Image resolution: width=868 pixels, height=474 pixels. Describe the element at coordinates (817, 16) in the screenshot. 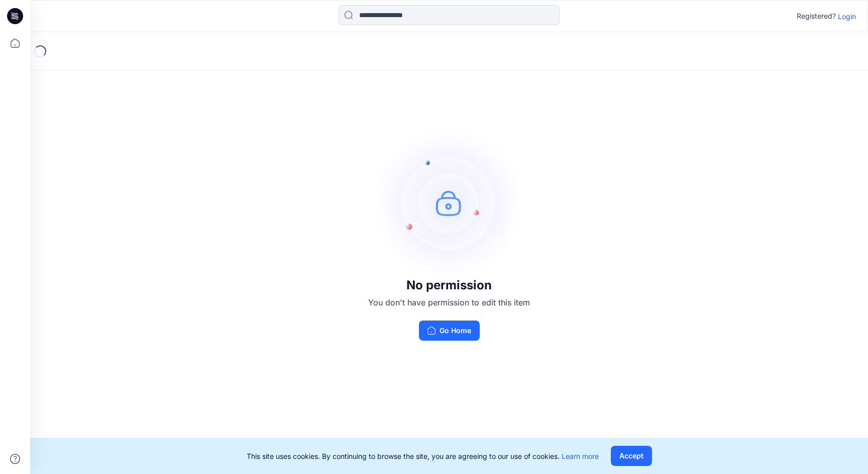

I see `p: Registered?` at that location.